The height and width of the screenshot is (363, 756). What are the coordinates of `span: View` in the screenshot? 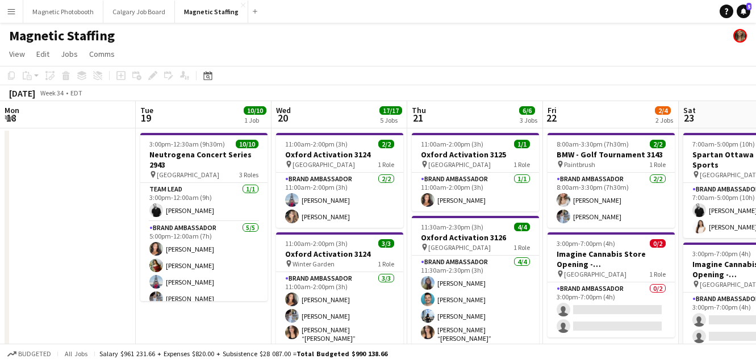 It's located at (17, 54).